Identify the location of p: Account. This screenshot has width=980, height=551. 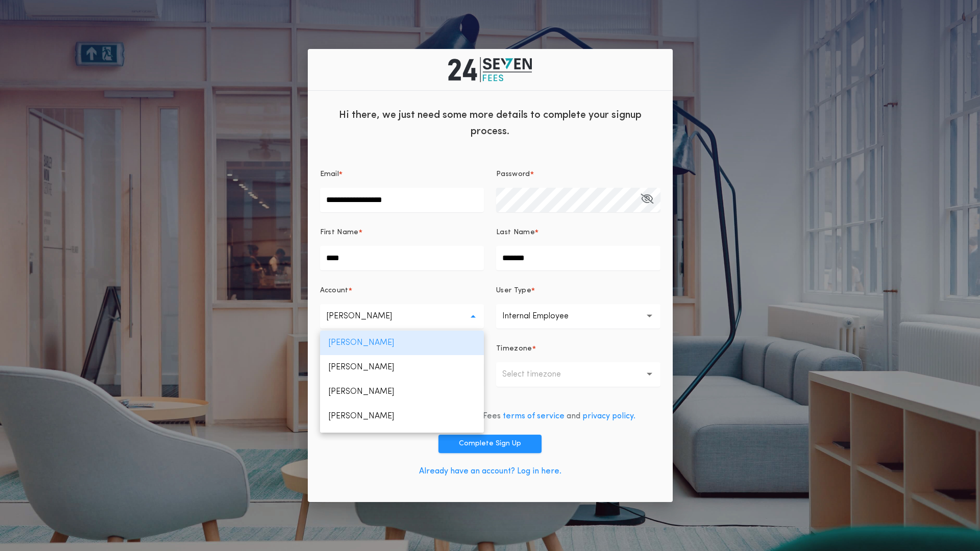
(335, 291).